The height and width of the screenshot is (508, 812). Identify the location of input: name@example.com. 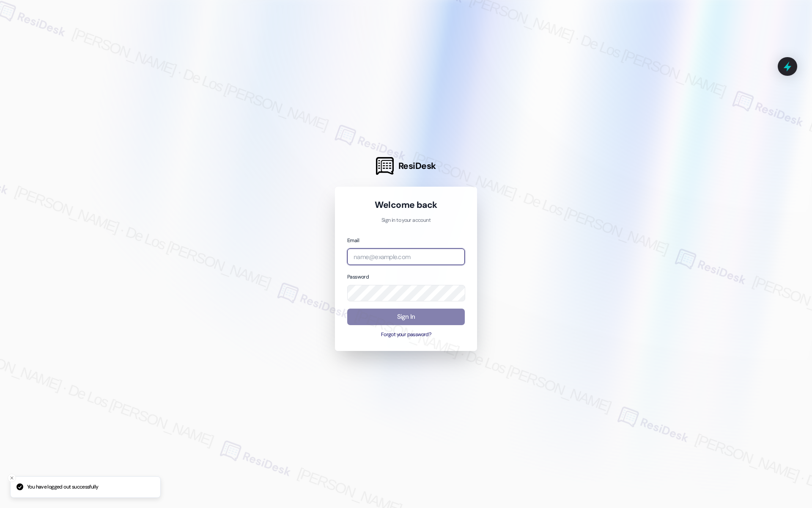
(406, 257).